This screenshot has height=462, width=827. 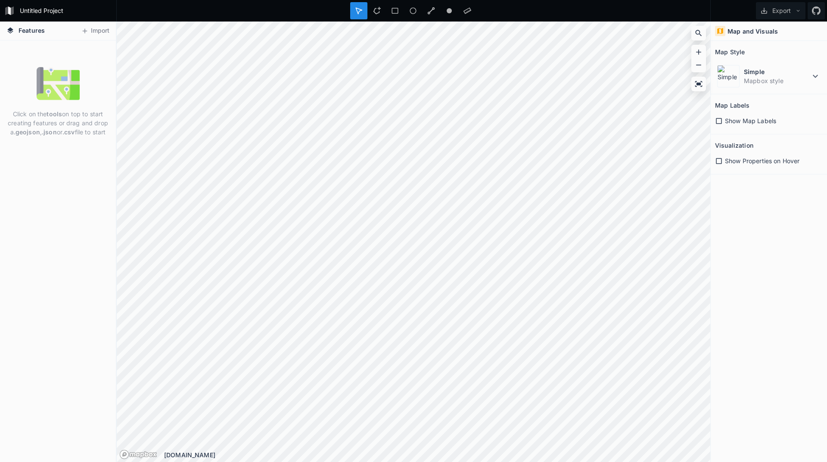 I want to click on strong: .geojson, so click(x=27, y=132).